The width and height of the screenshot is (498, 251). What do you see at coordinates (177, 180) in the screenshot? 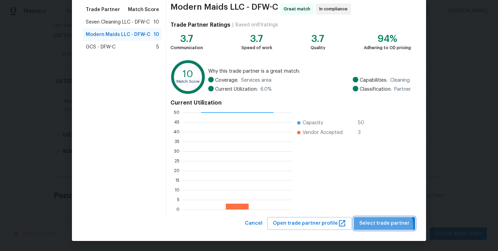
I see `text: 15` at bounding box center [177, 180].